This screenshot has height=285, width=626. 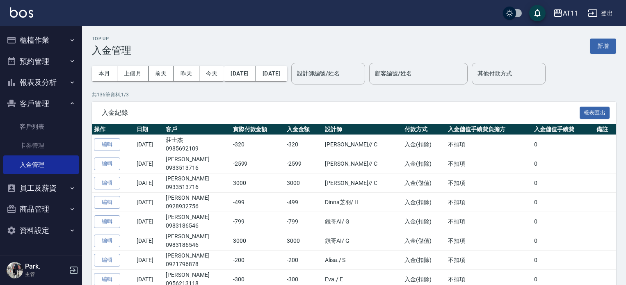 I want to click on th: 設計師, so click(x=363, y=130).